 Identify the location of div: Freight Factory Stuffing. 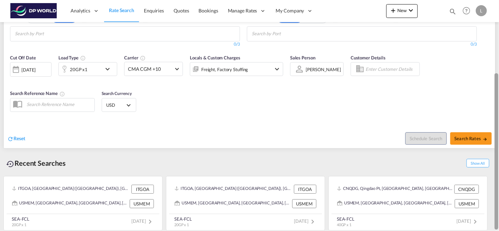
(225, 70).